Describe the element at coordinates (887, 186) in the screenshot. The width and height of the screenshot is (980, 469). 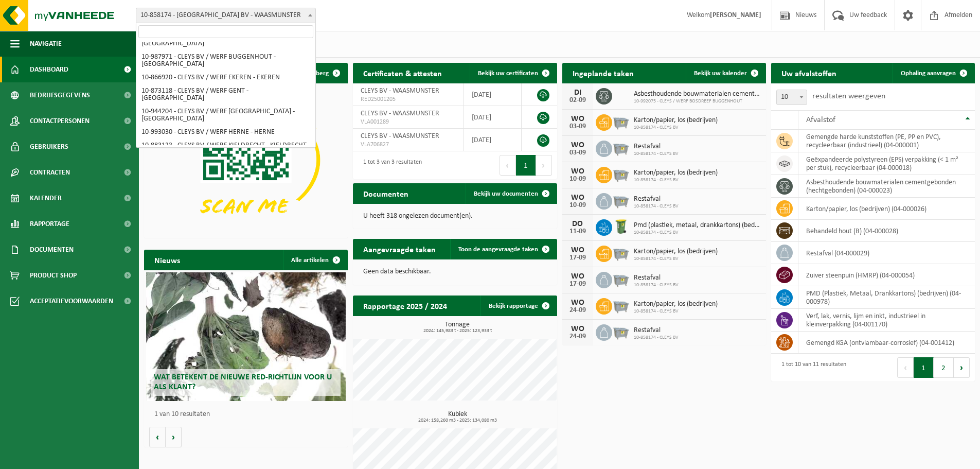
I see `td: asbesthoudende bouwmaterialen cementgebonden (hechtgebonden) (04-000023)` at that location.